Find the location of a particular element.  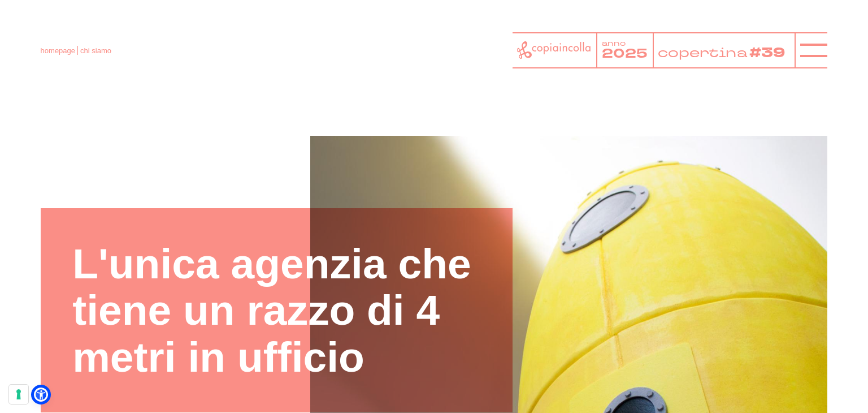

h1: L'unica agenzia che tiene un razzo di 4 metri in ufficio is located at coordinates (276, 311).